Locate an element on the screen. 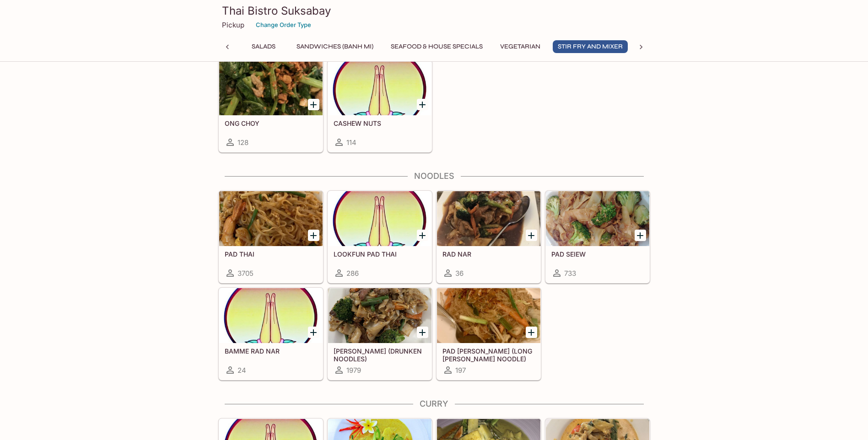 The height and width of the screenshot is (440, 868). button: Add PAD THAI is located at coordinates (313, 235).